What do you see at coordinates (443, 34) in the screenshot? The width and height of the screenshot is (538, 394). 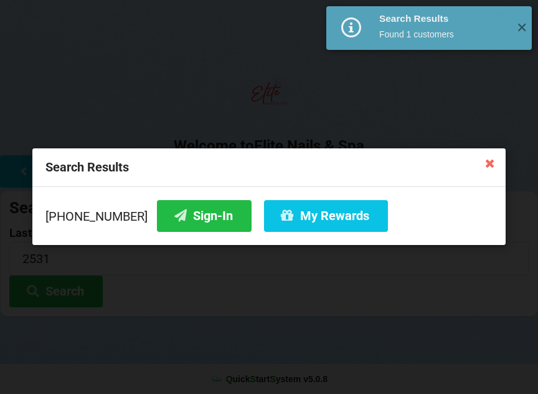 I see `div: Found 1 customers` at bounding box center [443, 34].